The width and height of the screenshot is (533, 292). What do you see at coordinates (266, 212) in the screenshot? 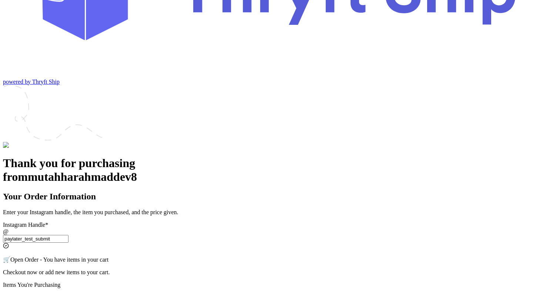
I see `p: Enter your Instagram handle, the item you purchased, and the price given.` at bounding box center [266, 212].